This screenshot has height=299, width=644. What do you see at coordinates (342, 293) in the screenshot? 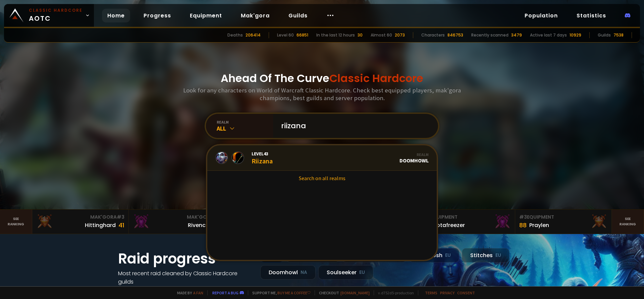
I see `span: Checkout` at bounding box center [342, 293].